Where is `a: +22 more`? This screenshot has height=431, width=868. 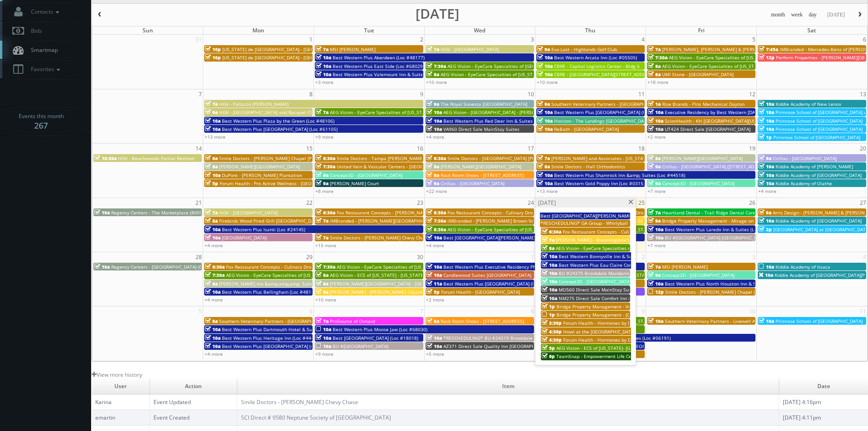
a: +22 more is located at coordinates (436, 191).